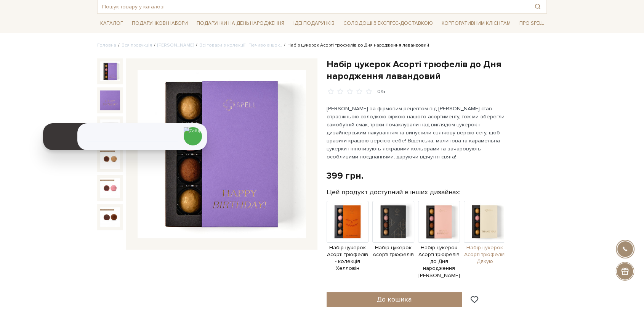 The image size is (644, 313). Describe the element at coordinates (106, 45) in the screenshot. I see `a: Головна` at that location.